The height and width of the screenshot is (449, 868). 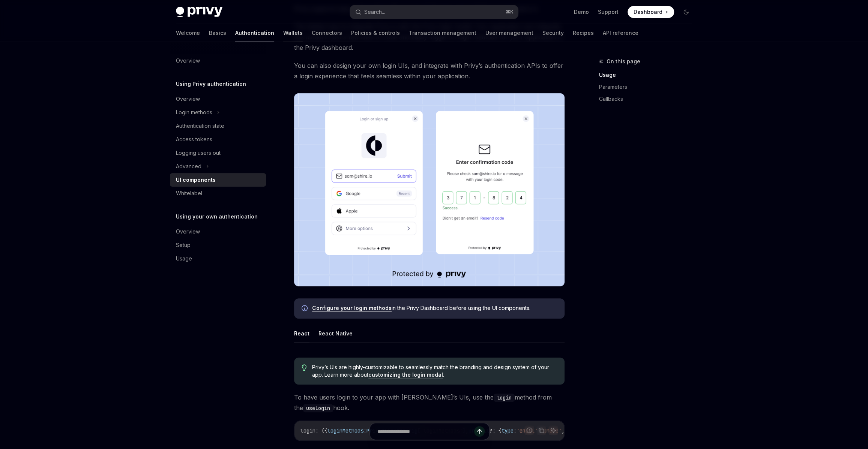 I want to click on a: Authentication state, so click(x=218, y=126).